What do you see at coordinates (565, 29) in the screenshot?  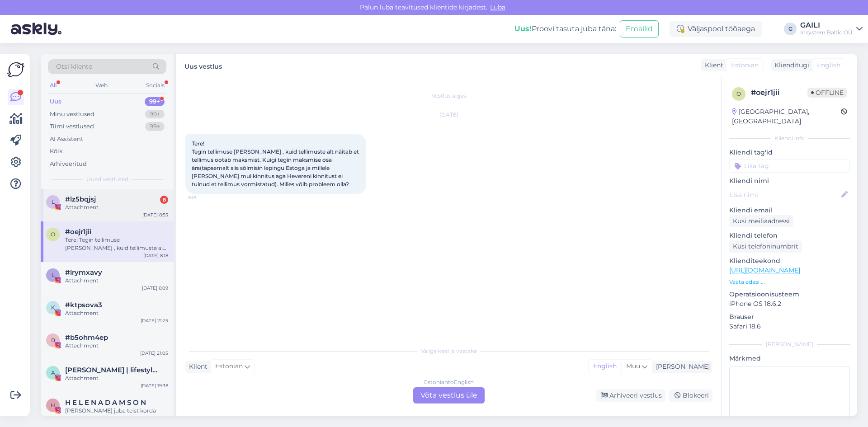 I see `div: Proovi tasuta juba täna:` at bounding box center [565, 29].